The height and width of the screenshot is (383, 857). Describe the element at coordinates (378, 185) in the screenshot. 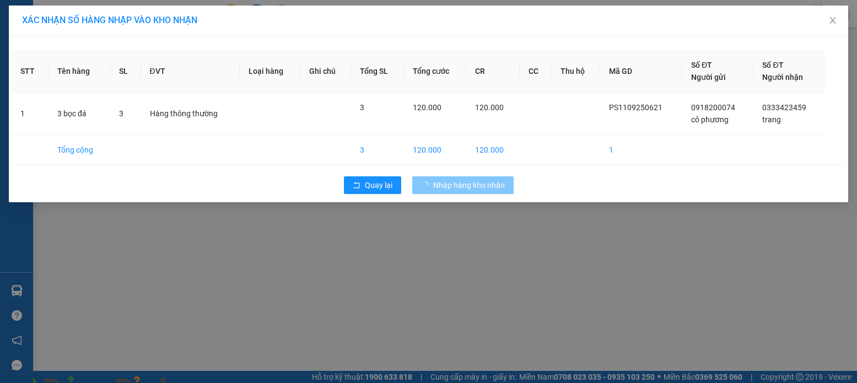

I see `span: Quay lại` at that location.